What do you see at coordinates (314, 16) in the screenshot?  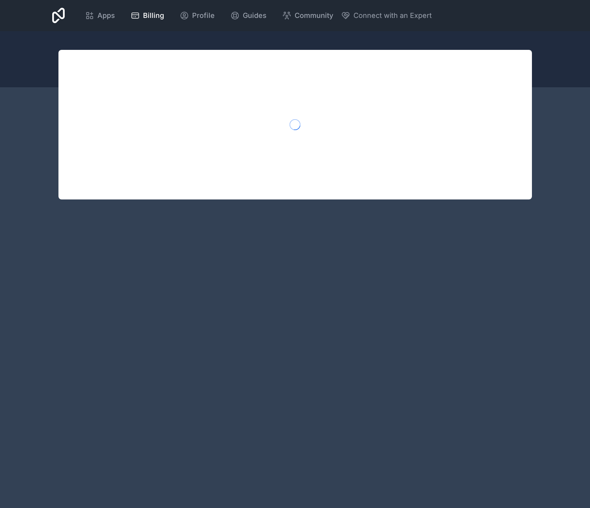 I see `span: Community` at bounding box center [314, 16].